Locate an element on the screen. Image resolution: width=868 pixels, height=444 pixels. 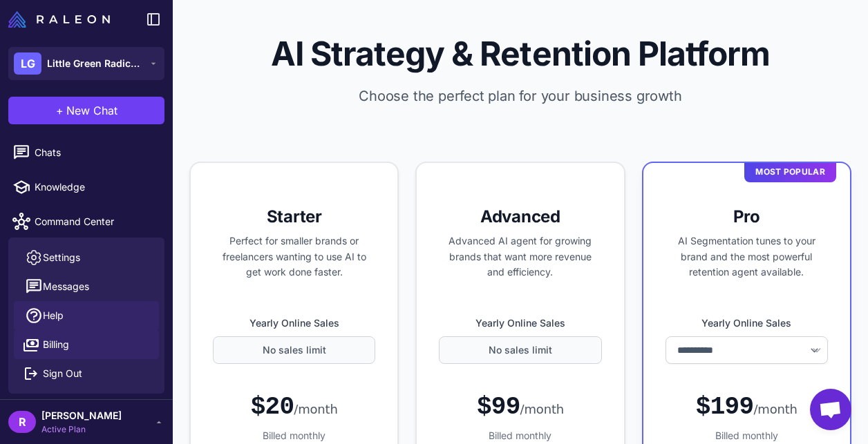
h3: Starter is located at coordinates (294, 217).